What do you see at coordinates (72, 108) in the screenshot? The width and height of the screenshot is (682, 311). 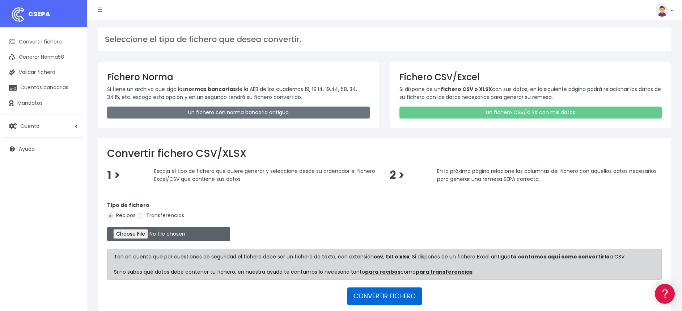 I see `a: Problemas habituales` at bounding box center [72, 108].